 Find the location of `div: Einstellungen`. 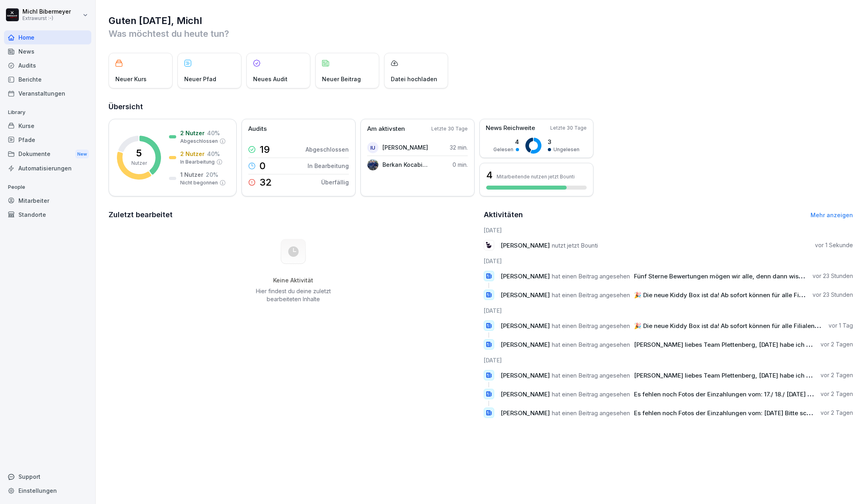

div: Einstellungen is located at coordinates (47, 490).